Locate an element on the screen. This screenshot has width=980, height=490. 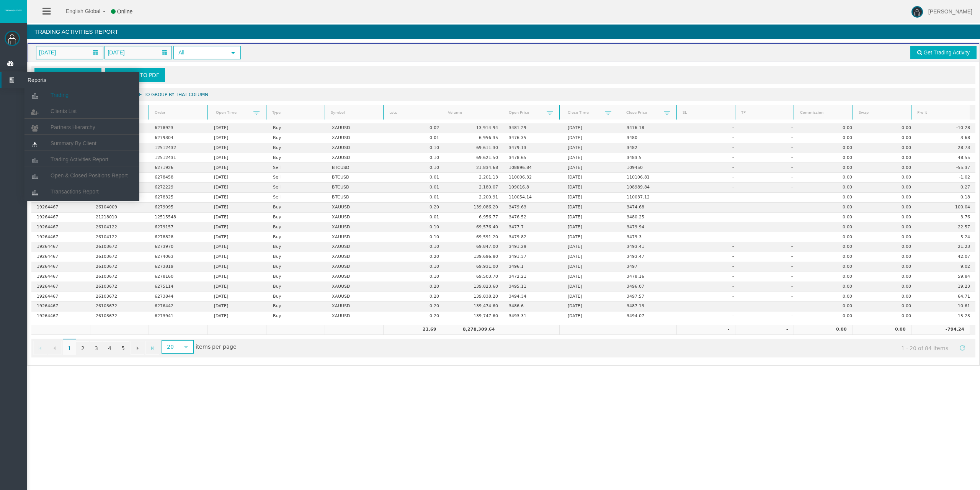
td: 19.23 is located at coordinates (946, 287).